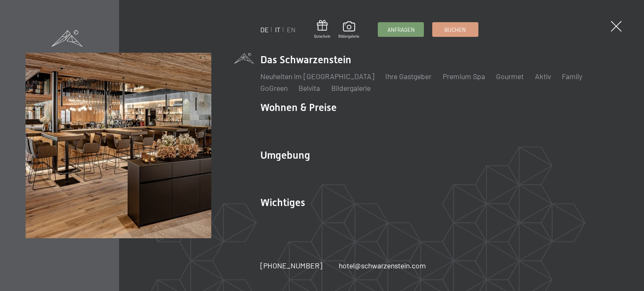  What do you see at coordinates (455, 29) in the screenshot?
I see `a: Buchen` at bounding box center [455, 29].